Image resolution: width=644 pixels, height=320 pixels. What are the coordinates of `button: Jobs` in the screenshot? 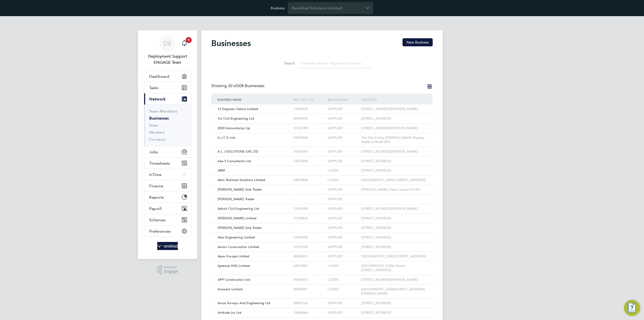 It's located at (168, 152).